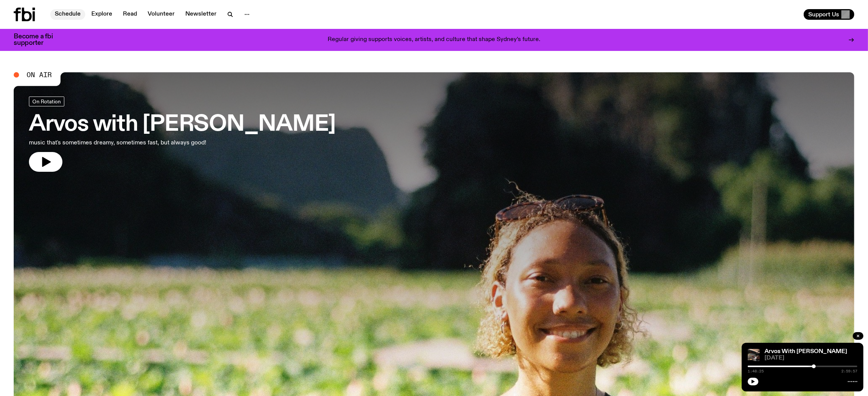 Image resolution: width=868 pixels, height=396 pixels. What do you see at coordinates (126, 143) in the screenshot?
I see `p: music that's sometimes dreamy, sometimes fast, but always good!` at bounding box center [126, 143].